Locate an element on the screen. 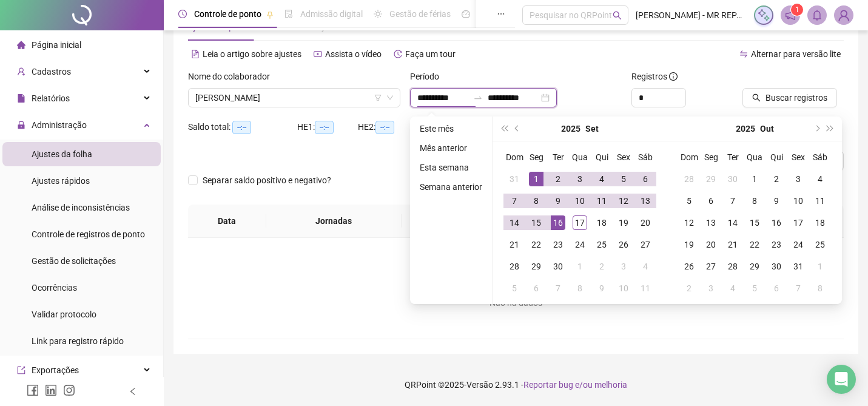  span: Ajustes da folha is located at coordinates (62, 154).